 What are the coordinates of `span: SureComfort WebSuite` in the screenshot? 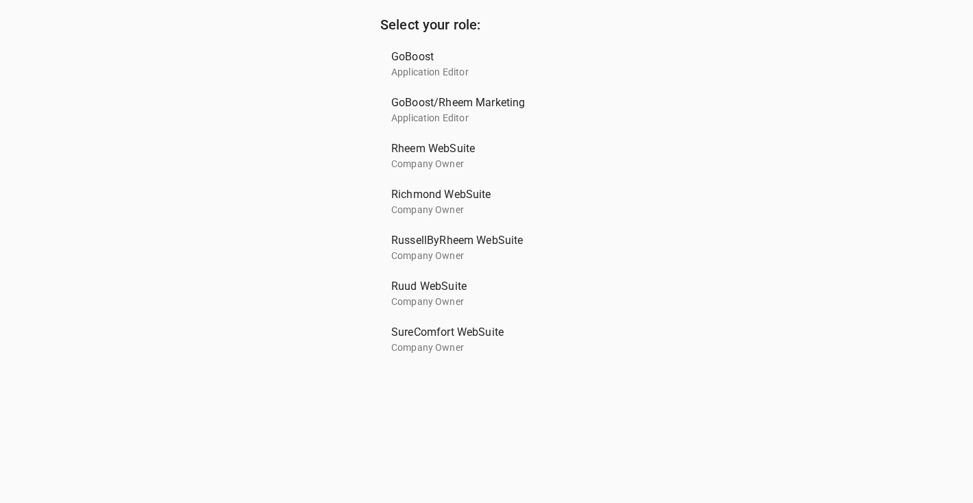 It's located at (481, 332).